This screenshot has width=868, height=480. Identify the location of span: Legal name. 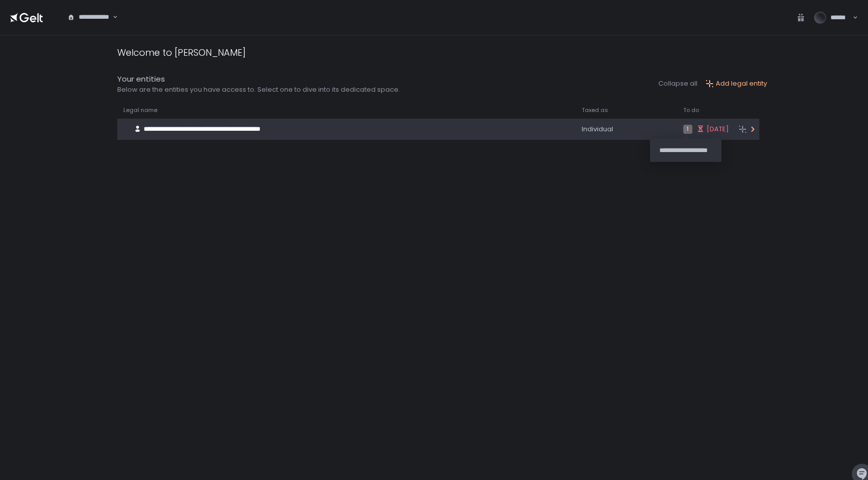
(140, 110).